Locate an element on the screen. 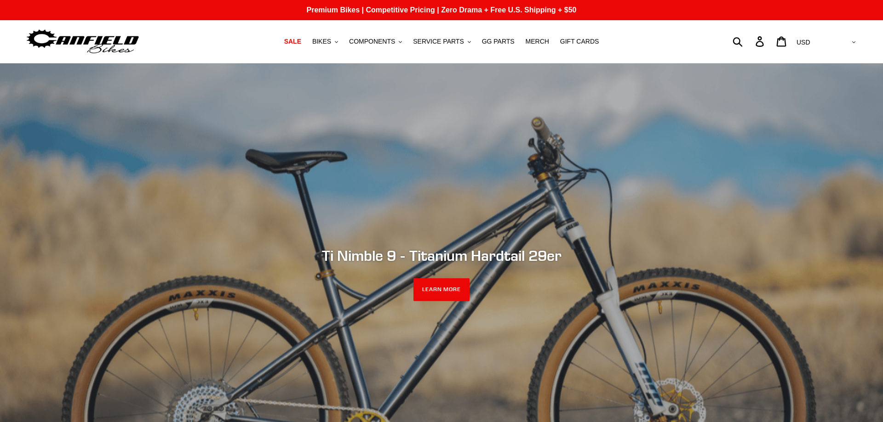  a: GG PARTS is located at coordinates (498, 41).